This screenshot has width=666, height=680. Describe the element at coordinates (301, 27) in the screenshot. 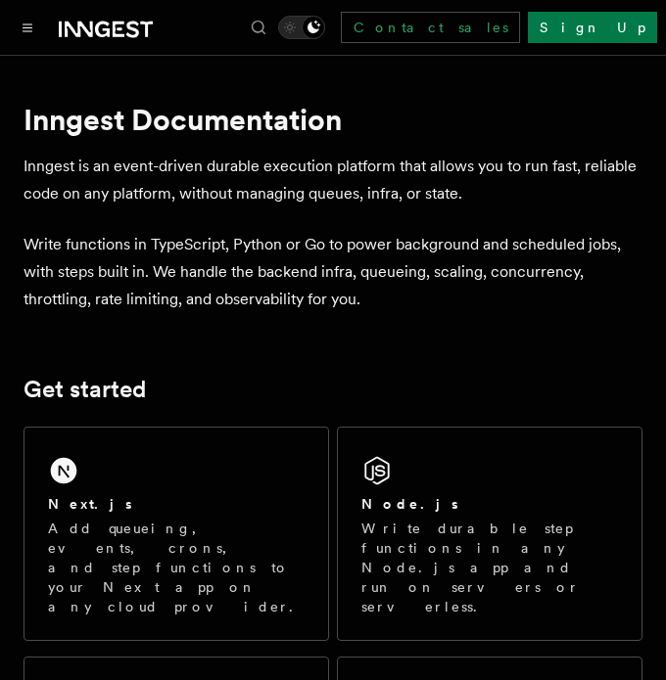

I see `button: Toggle dark mode` at that location.